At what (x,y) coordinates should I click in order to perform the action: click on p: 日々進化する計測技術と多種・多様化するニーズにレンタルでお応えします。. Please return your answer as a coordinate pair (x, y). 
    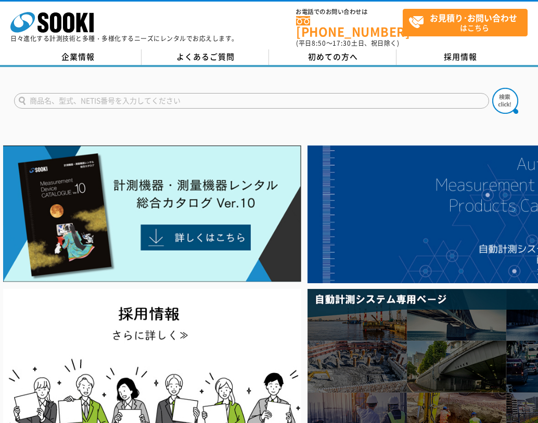
    Looking at the image, I should click on (124, 38).